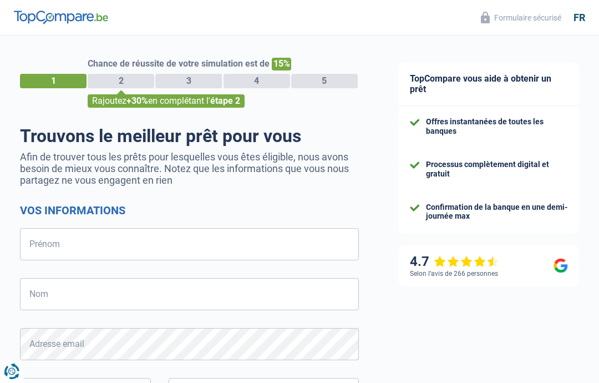 This screenshot has height=383, width=599. What do you see at coordinates (166, 101) in the screenshot?
I see `div: Rajoutez en complétant l'` at bounding box center [166, 101].